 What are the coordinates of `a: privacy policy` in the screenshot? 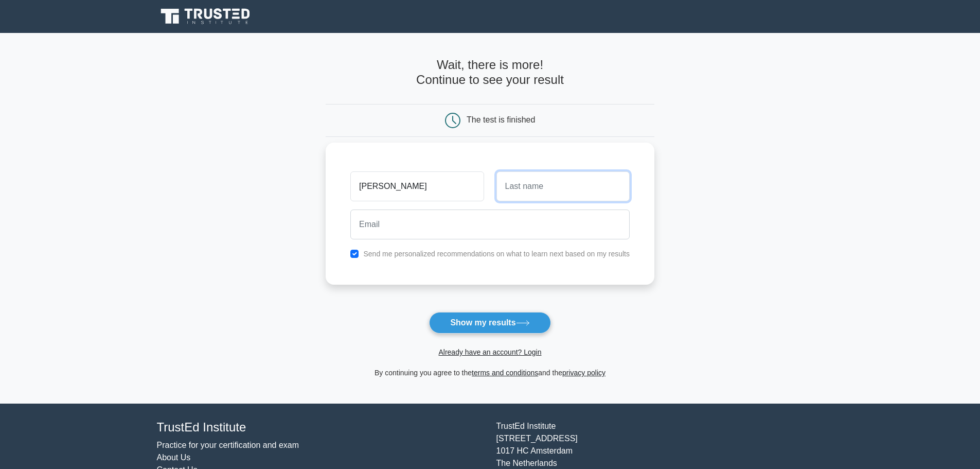 It's located at (584, 373).